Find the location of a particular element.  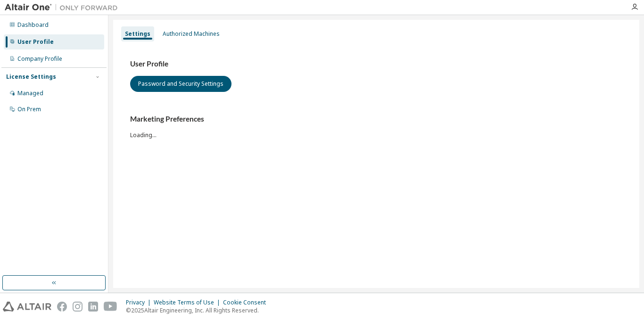

img: facebook.svg is located at coordinates (62, 307).